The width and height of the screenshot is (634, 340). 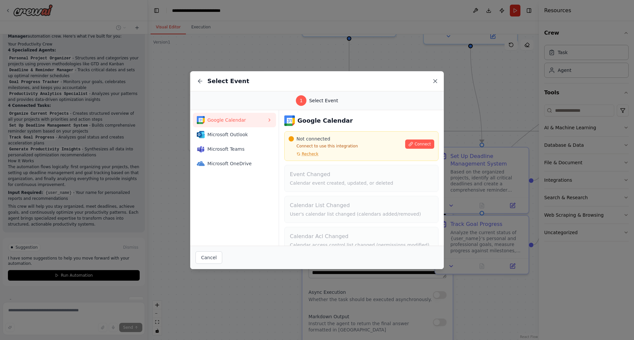 What do you see at coordinates (345, 146) in the screenshot?
I see `p: Connect to use this integration` at bounding box center [345, 146].